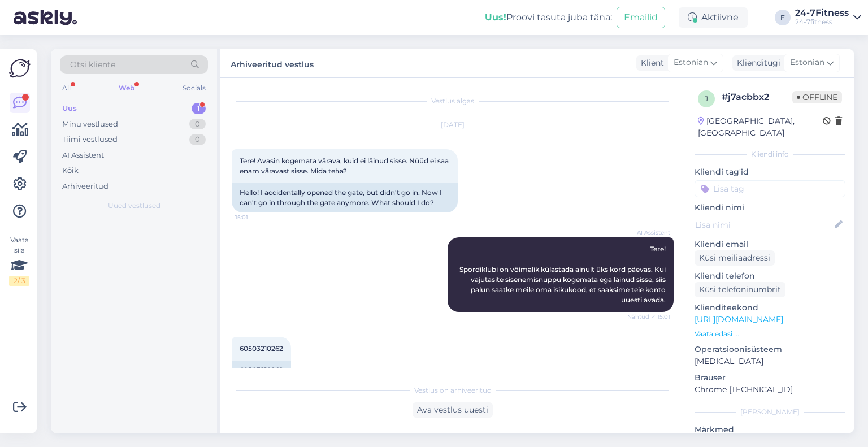 The height and width of the screenshot is (447, 868). What do you see at coordinates (194, 88) in the screenshot?
I see `div: Socials` at bounding box center [194, 88].